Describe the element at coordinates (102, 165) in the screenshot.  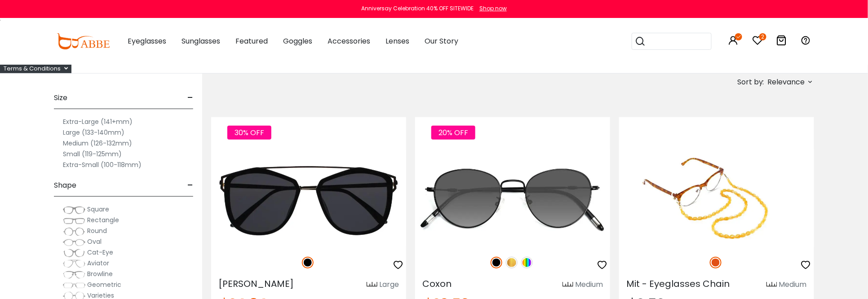
I see `label: Extra-Small (100-118mm)` at that location.